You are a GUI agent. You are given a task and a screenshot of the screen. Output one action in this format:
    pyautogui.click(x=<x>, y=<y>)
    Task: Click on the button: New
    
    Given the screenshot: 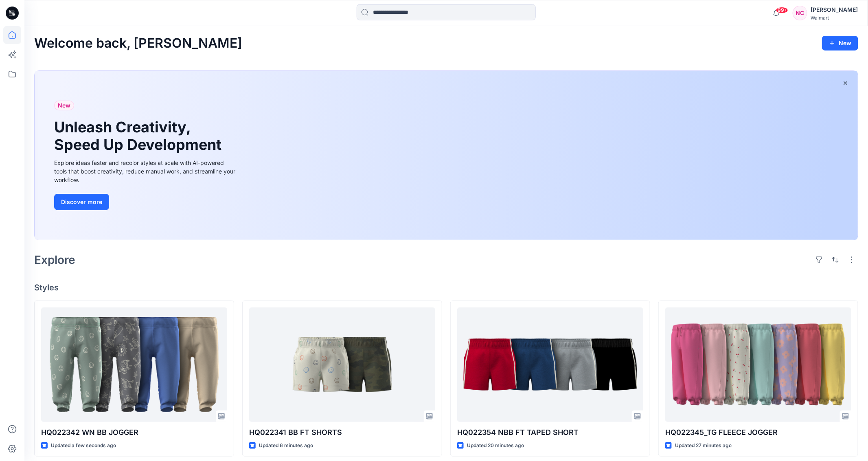 What is the action you would take?
    pyautogui.click(x=840, y=43)
    